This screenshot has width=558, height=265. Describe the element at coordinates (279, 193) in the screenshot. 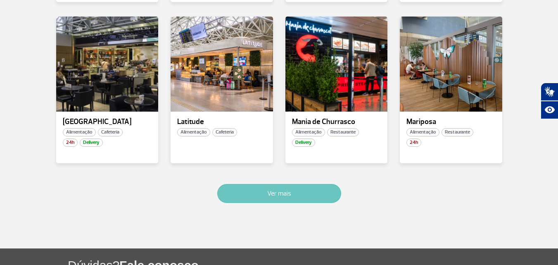

I see `button: Ver mais` at that location.